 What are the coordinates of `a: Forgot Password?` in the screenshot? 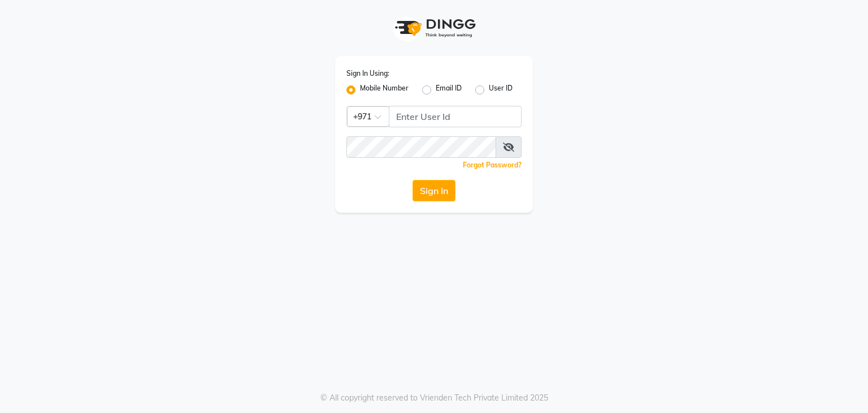 It's located at (492, 164).